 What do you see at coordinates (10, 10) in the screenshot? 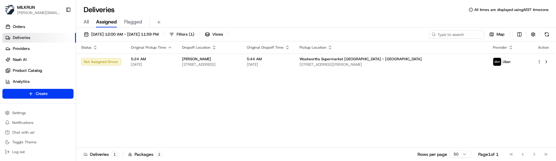
I see `img: MILKRUN` at bounding box center [10, 10].